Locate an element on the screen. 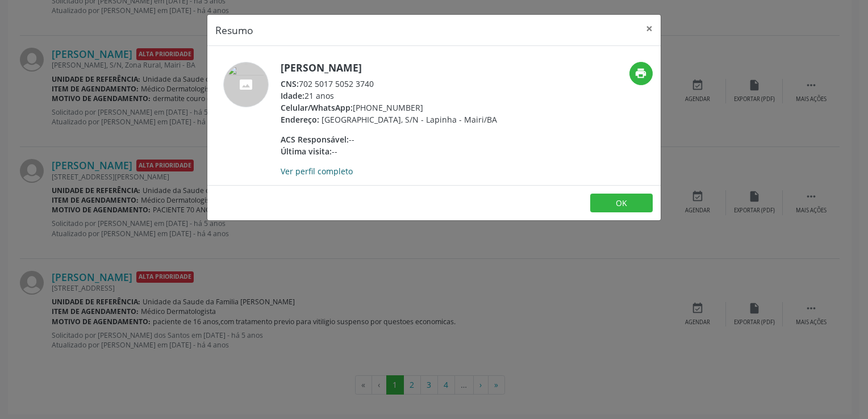 The width and height of the screenshot is (868, 419). span: Idade: is located at coordinates (292, 96).